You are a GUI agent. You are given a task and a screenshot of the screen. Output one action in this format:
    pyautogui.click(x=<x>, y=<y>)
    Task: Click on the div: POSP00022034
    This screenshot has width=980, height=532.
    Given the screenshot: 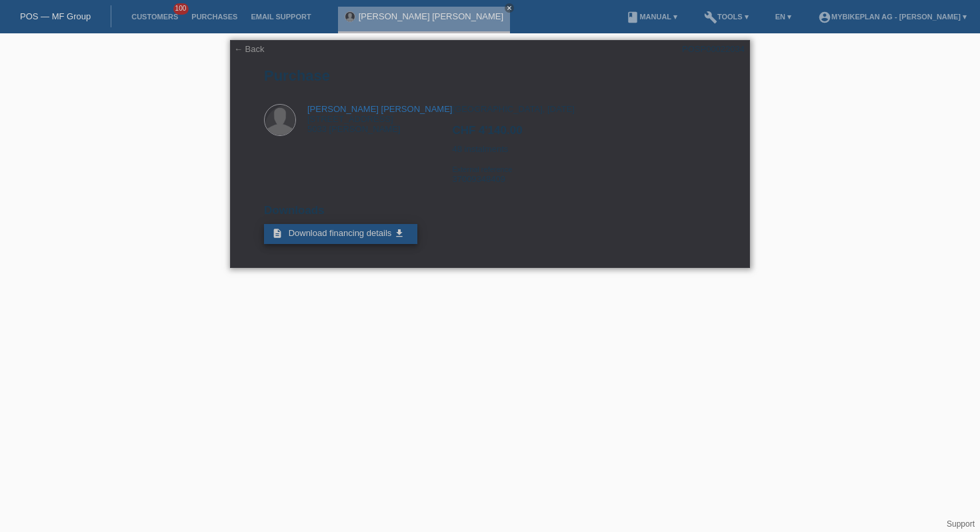 What is the action you would take?
    pyautogui.click(x=713, y=49)
    